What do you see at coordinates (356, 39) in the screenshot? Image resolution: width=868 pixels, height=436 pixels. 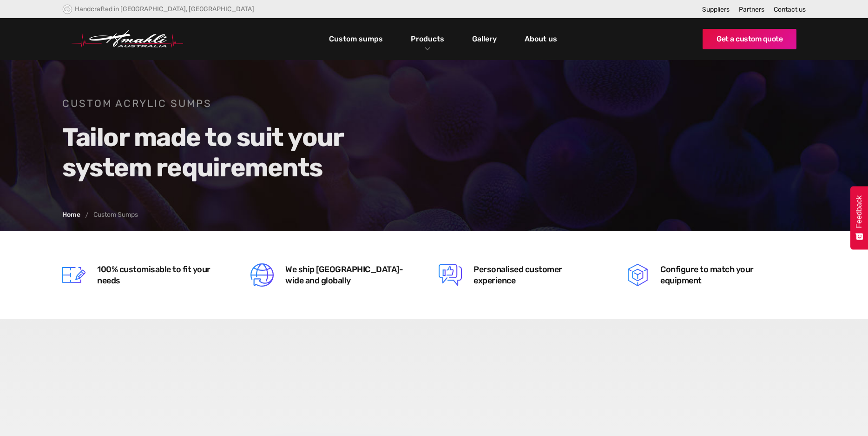 I see `a: Custom sumps` at bounding box center [356, 39].